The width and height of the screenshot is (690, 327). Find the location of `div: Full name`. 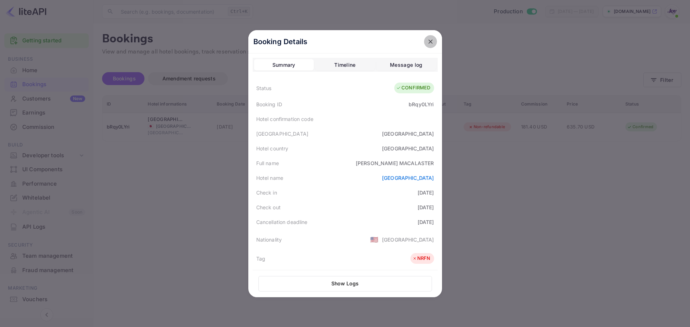

div: Full name is located at coordinates (267, 163).